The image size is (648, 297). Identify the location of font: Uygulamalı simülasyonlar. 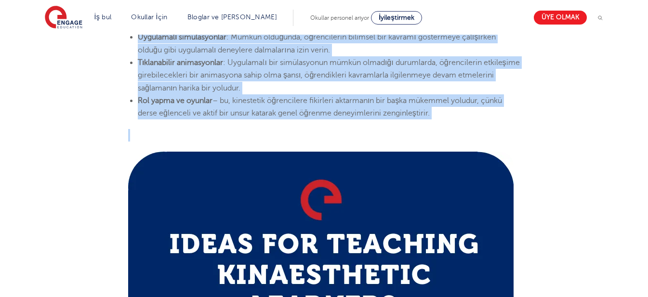
(182, 37).